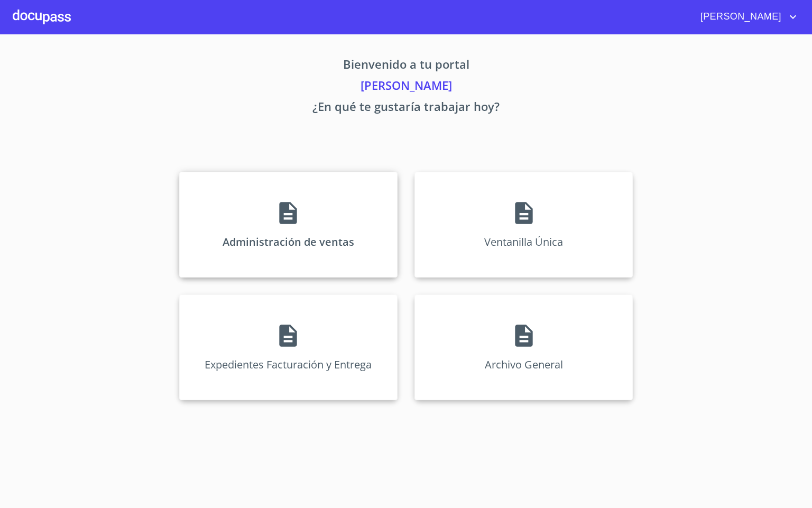 The image size is (812, 508). Describe the element at coordinates (406, 66) in the screenshot. I see `p: Bienvenido a tu portal` at that location.